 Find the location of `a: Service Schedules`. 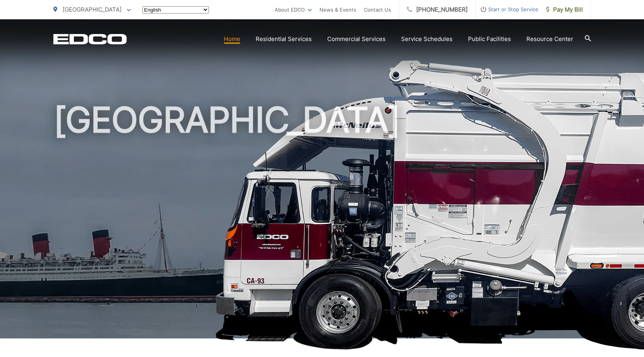

a: Service Schedules is located at coordinates (427, 39).